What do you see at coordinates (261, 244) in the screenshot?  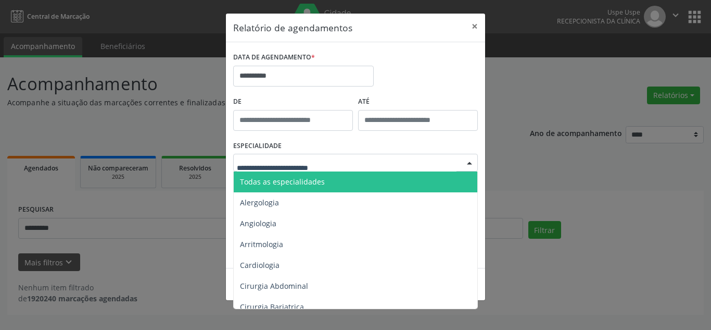 I see `span: Arritmologia` at bounding box center [261, 244].